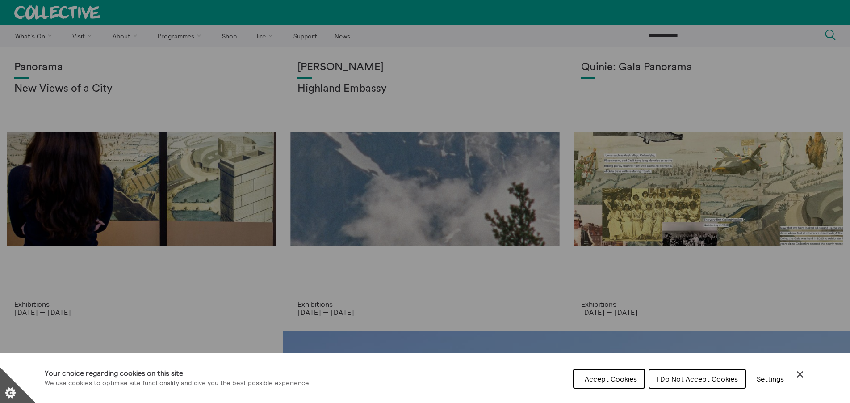  Describe the element at coordinates (770, 378) in the screenshot. I see `span: Settings` at that location.